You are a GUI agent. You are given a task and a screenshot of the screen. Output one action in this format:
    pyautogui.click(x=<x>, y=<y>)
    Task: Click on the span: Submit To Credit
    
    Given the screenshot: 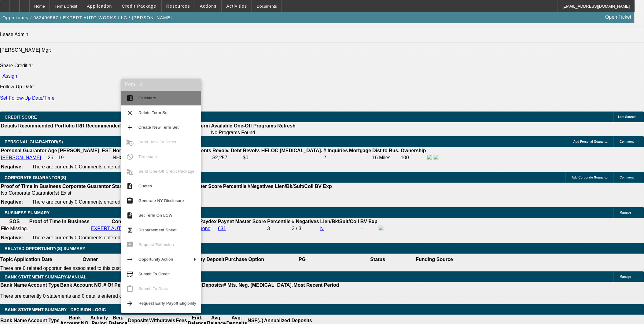 What is the action you would take?
    pyautogui.click(x=154, y=273)
    